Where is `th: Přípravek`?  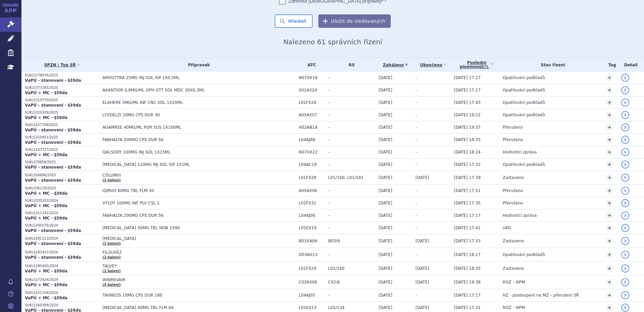
th: Přípravek is located at coordinates (197, 64).